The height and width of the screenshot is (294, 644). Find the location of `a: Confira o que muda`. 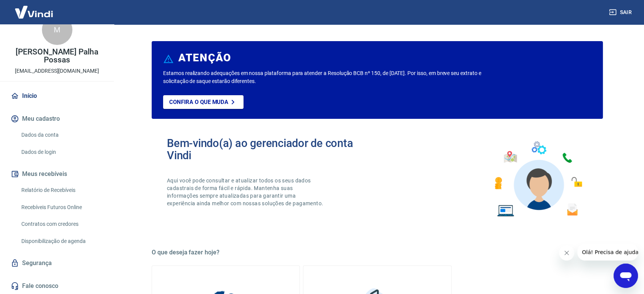

a: Confira o que muda is located at coordinates (203, 102).